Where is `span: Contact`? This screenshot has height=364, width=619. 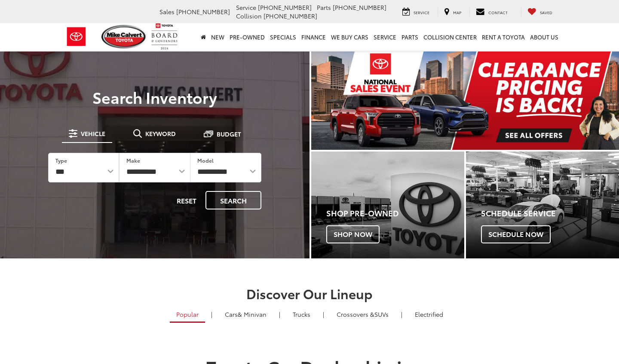 span: Contact is located at coordinates (498, 12).